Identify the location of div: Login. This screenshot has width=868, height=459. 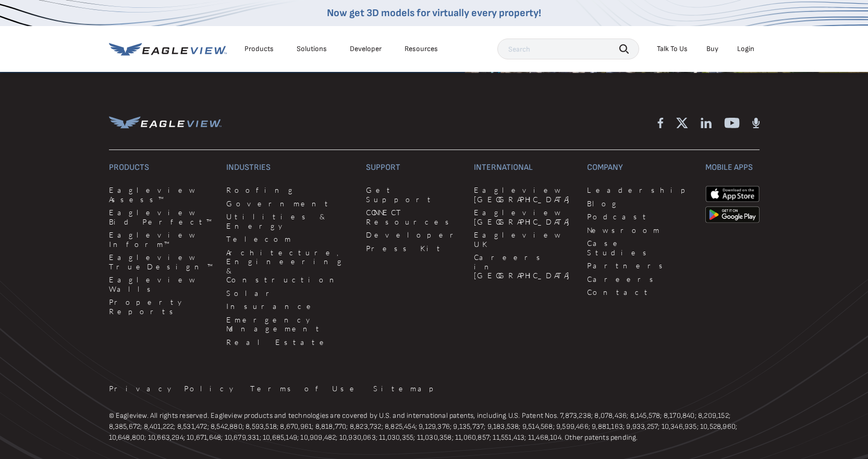
(745, 49).